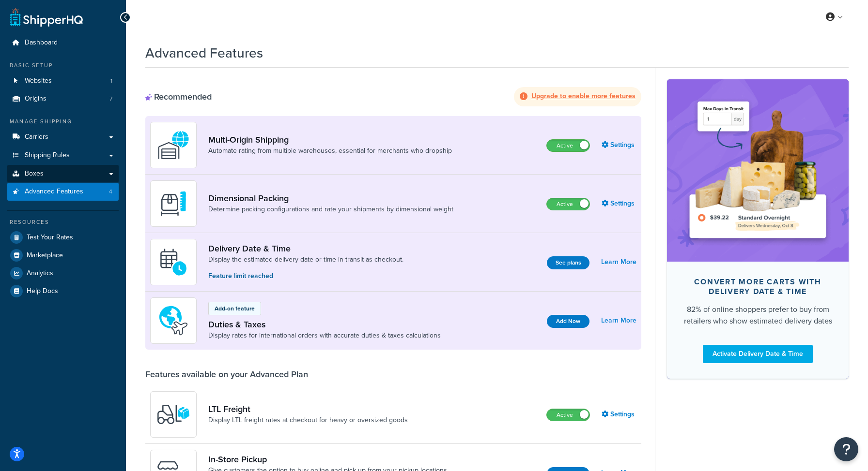 Image resolution: width=868 pixels, height=471 pixels. Describe the element at coordinates (38, 81) in the screenshot. I see `span: Websites` at that location.